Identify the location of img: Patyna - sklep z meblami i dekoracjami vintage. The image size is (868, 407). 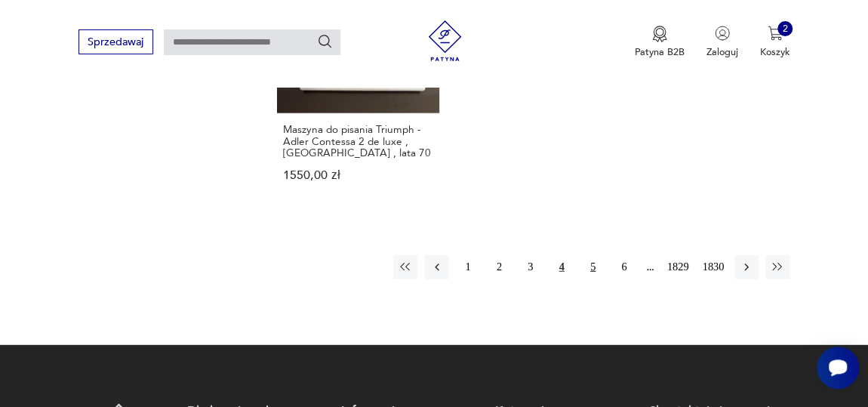
(445, 41).